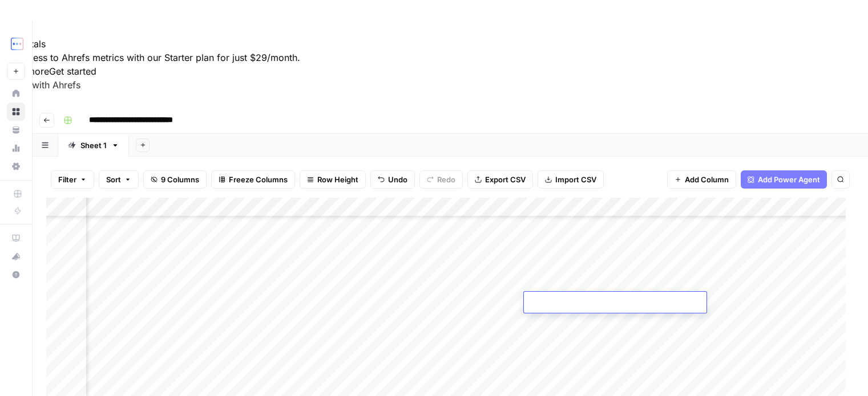 The width and height of the screenshot is (868, 396). Describe the element at coordinates (16, 166) in the screenshot. I see `a: Settings` at that location.